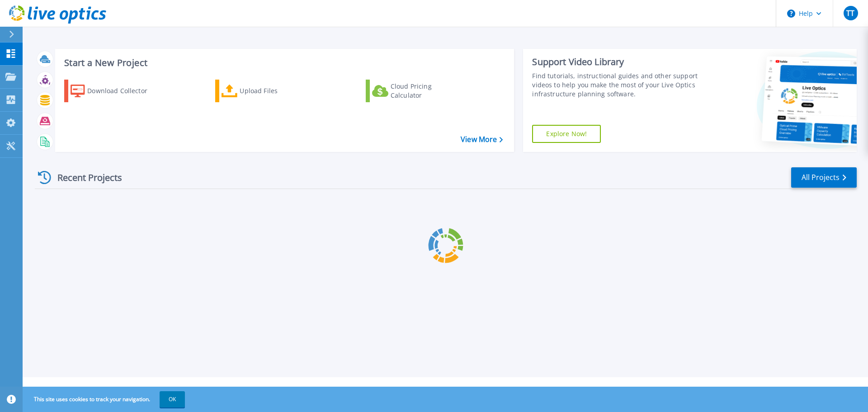 Image resolution: width=868 pixels, height=412 pixels. What do you see at coordinates (618, 85) in the screenshot?
I see `div: Find tutorials, instructional guides and other support videos to help you make the most of your L...` at bounding box center [618, 85].